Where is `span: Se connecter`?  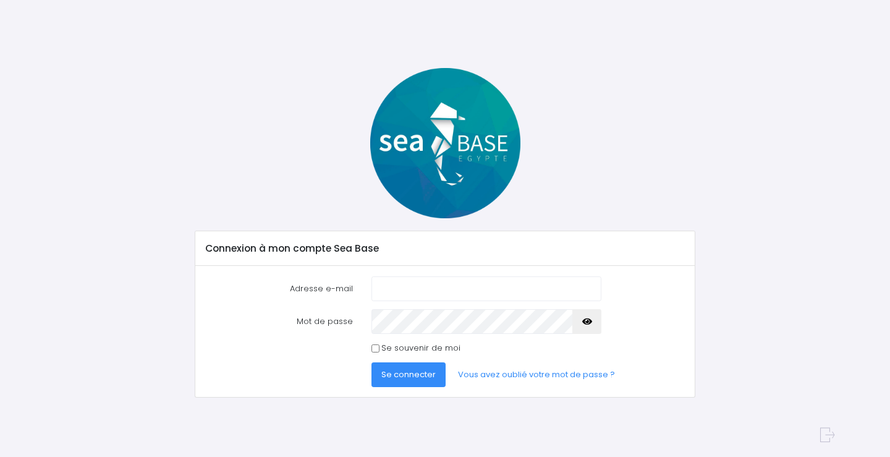
span: Se connecter is located at coordinates (409, 374).